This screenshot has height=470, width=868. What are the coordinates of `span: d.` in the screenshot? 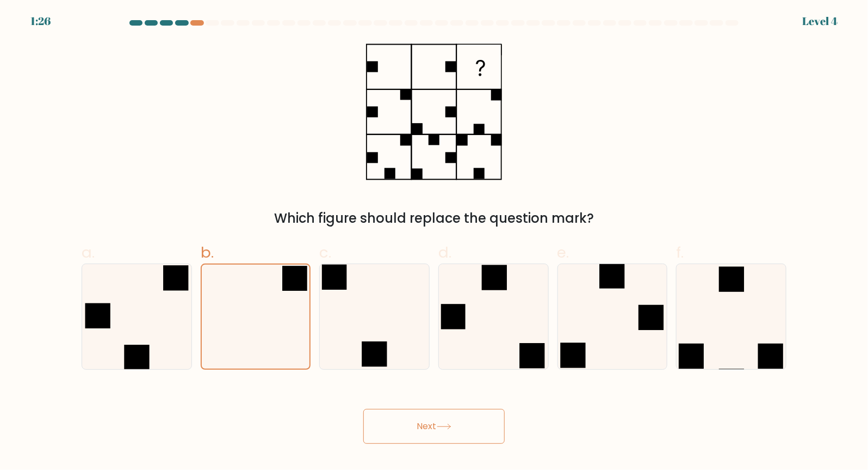 It's located at (445, 252).